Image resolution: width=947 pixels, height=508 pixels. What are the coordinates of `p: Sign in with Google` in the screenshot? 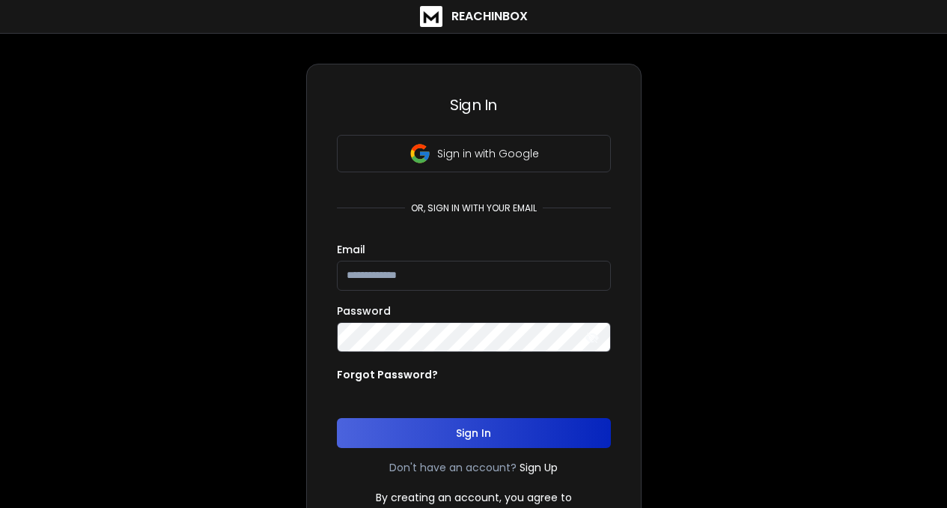 It's located at (488, 153).